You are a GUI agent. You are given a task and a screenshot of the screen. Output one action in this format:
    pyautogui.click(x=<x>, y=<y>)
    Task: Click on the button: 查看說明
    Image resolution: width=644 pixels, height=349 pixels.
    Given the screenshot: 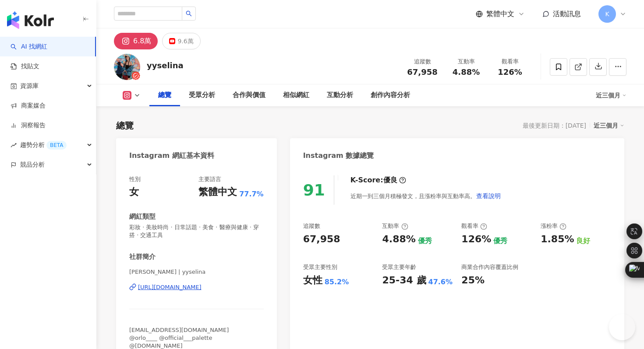 What is the action you would take?
    pyautogui.click(x=489, y=196)
    